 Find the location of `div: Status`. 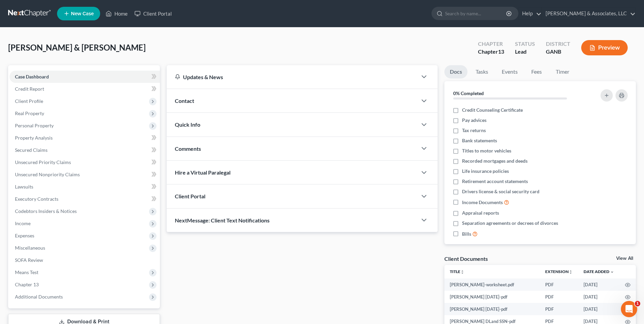

div: Status is located at coordinates (525, 44).